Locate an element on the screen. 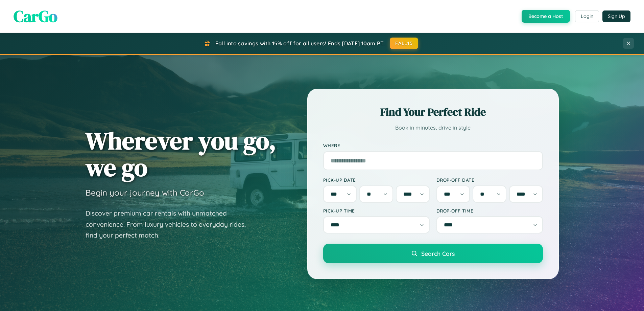 Image resolution: width=644 pixels, height=311 pixels. h1: Wherever you go, we go is located at coordinates (181, 154).